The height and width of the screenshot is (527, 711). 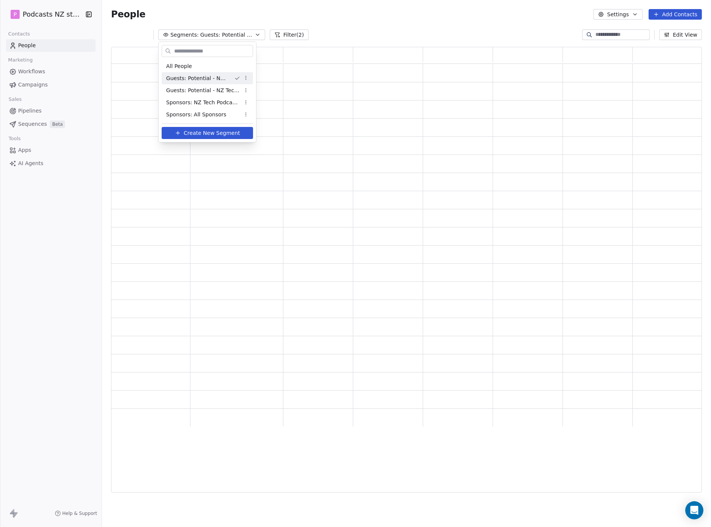 What do you see at coordinates (208, 133) in the screenshot?
I see `button: Create New Segment` at bounding box center [208, 133].